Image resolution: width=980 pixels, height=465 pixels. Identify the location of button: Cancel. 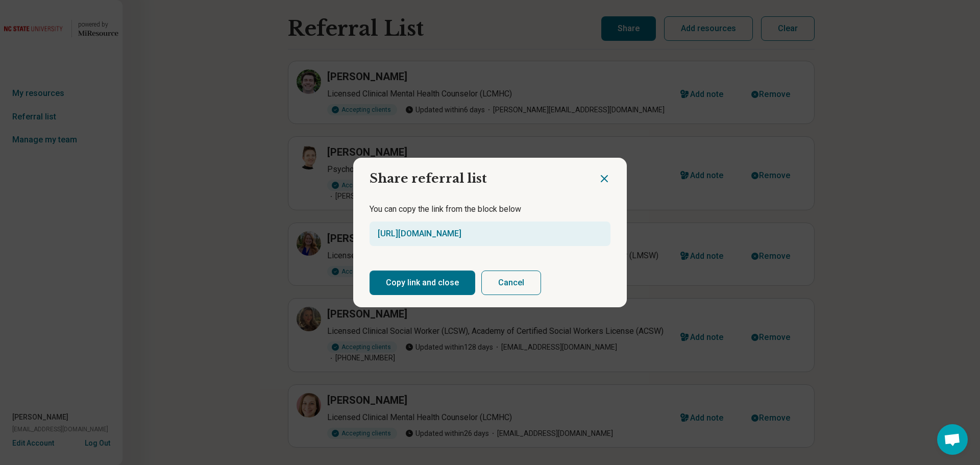
(511, 283).